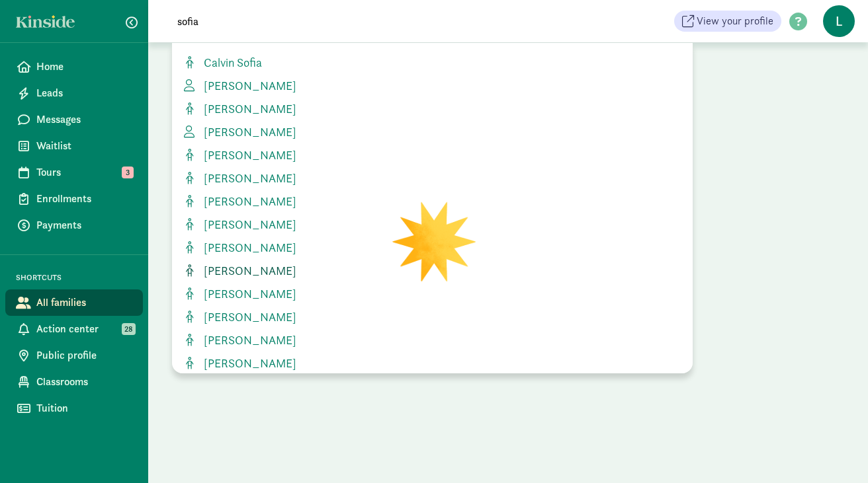 This screenshot has width=868, height=483. I want to click on span: All families, so click(84, 303).